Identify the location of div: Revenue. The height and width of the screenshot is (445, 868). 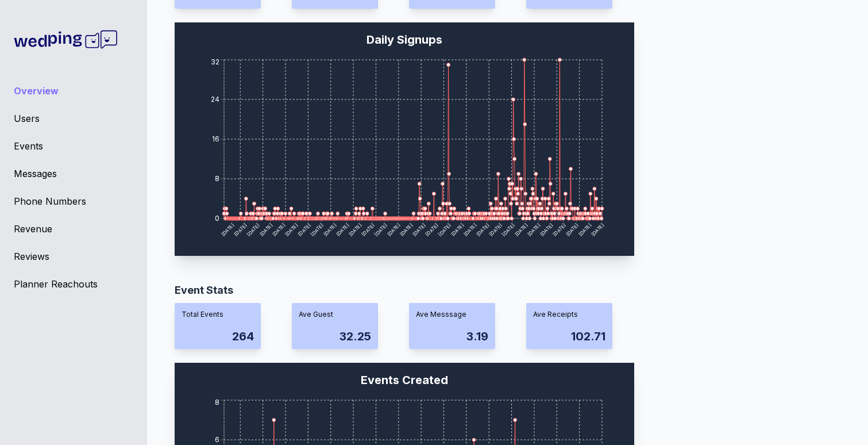
(73, 228).